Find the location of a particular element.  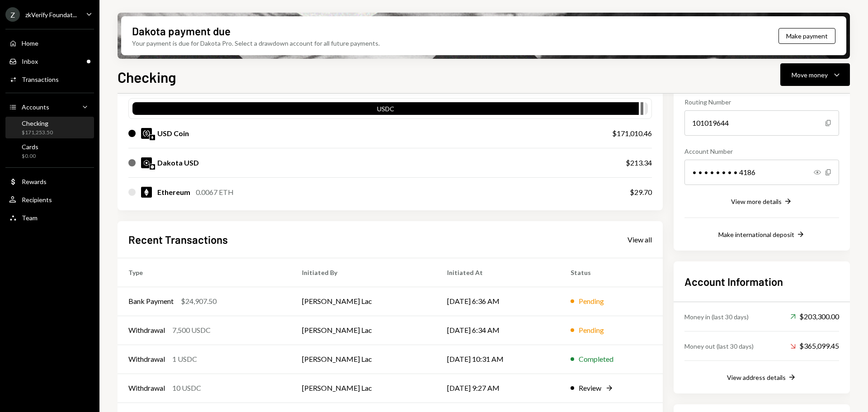

div: $0.00 is located at coordinates (30, 156).